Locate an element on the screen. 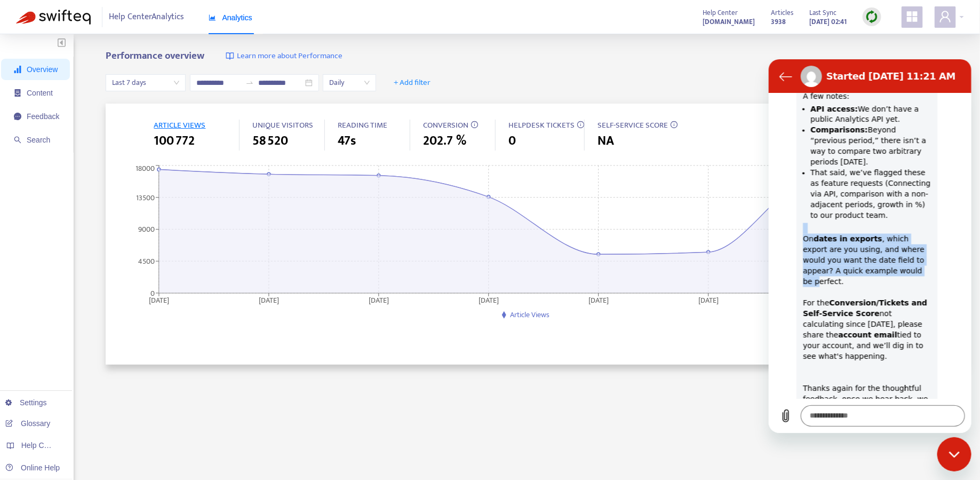  strong: dates in exports is located at coordinates (79, 180).